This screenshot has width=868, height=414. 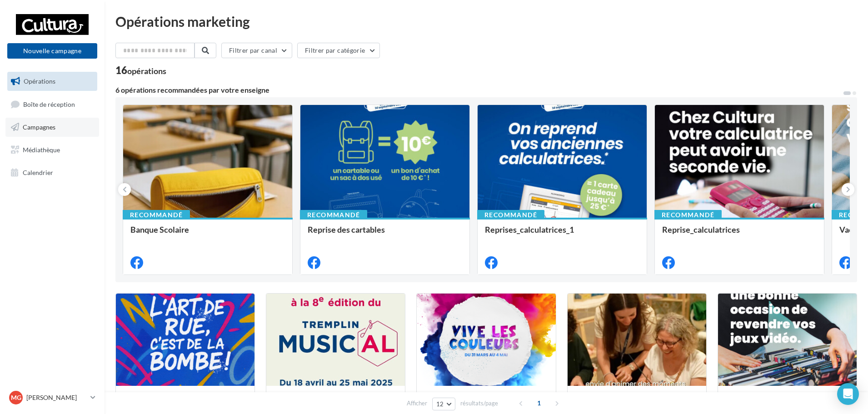 I want to click on div: Opérations marketing, so click(x=486, y=21).